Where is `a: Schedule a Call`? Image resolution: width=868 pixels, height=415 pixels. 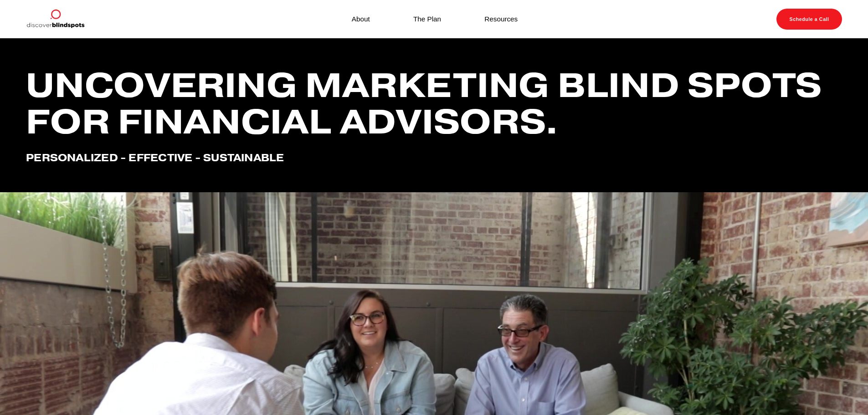
a: Schedule a Call is located at coordinates (809, 19).